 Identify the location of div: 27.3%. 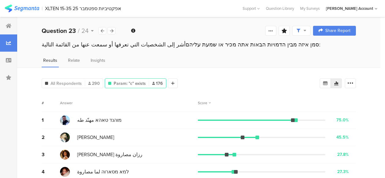
(343, 171).